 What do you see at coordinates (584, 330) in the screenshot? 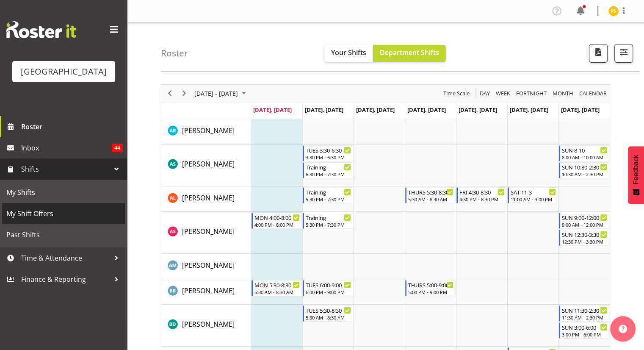
I see `div: Braedyn Dykes"s event - SUN 3:00-6:00 Begin From Sunday, August 17, 2025 at 3:00:00 PM GMT+12:00 ...` at bounding box center [584, 330].